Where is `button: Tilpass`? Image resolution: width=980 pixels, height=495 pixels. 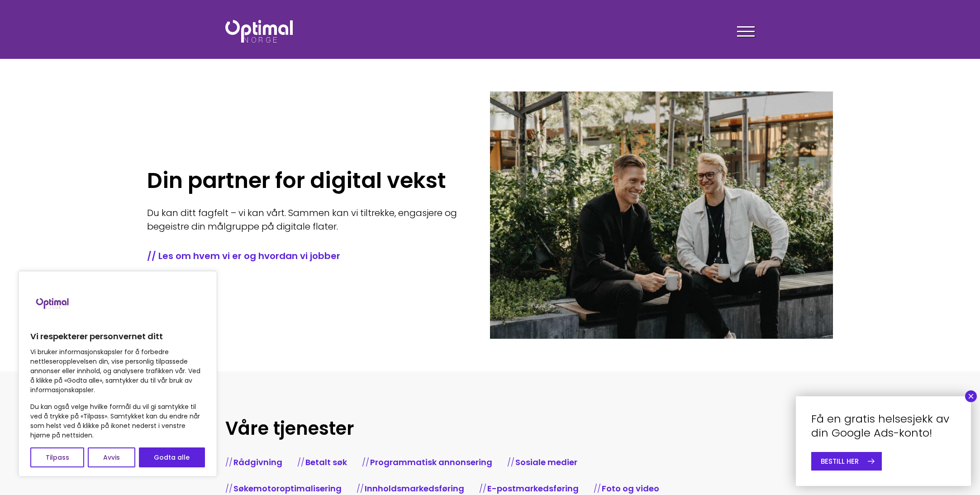 button: Tilpass is located at coordinates (57, 457).